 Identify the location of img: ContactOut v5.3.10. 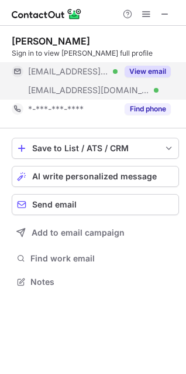
(47, 14).